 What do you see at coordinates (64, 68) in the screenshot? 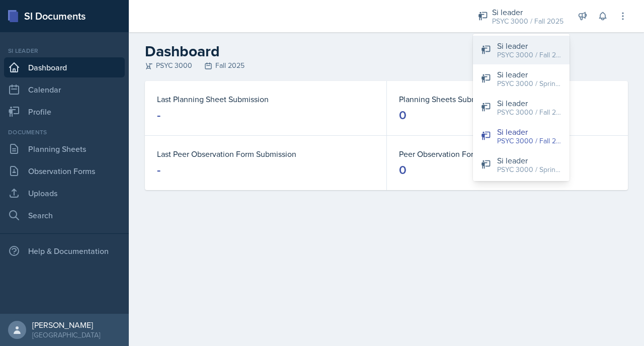
I see `a: Dashboard` at bounding box center [64, 68].